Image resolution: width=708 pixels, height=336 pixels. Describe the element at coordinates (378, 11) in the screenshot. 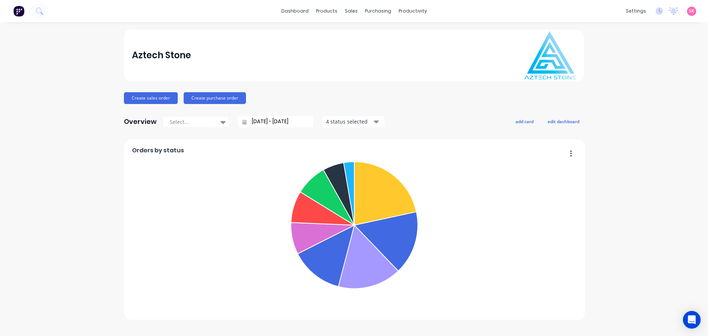

I see `div: purchasing` at that location.